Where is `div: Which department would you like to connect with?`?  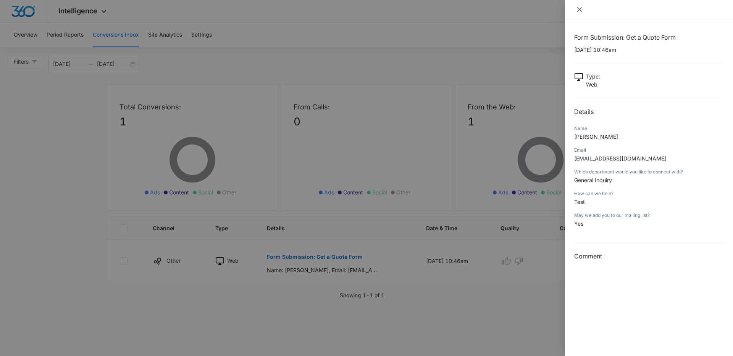 div: Which department would you like to connect with? is located at coordinates (649, 172).